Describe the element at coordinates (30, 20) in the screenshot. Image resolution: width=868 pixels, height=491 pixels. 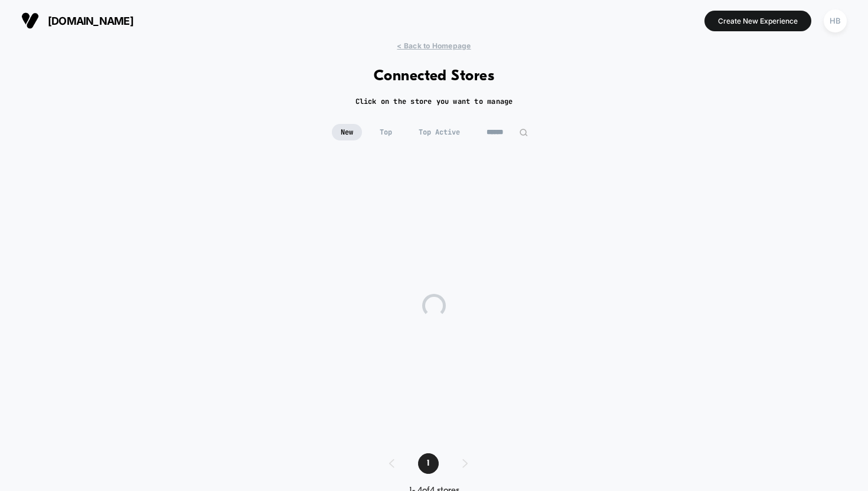
I see `img: Visually logo` at that location.